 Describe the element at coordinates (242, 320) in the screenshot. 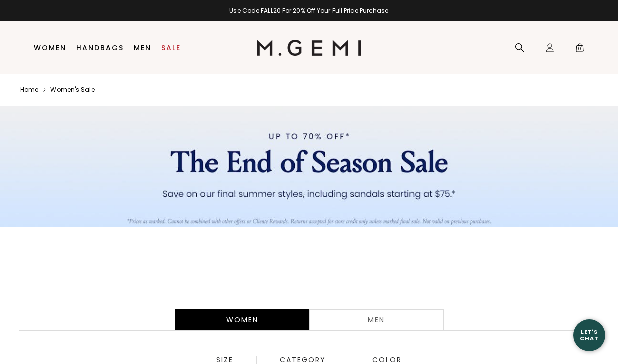

I see `div: Women` at that location.